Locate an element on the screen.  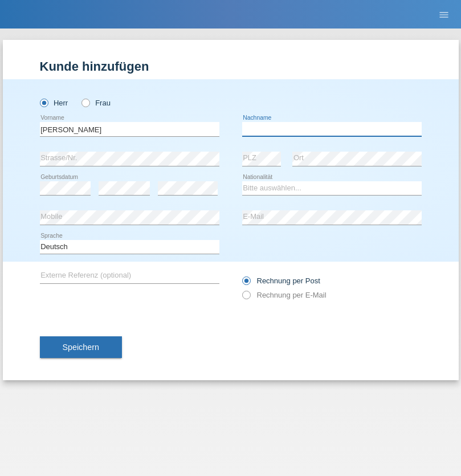
label: Herr is located at coordinates (54, 102).